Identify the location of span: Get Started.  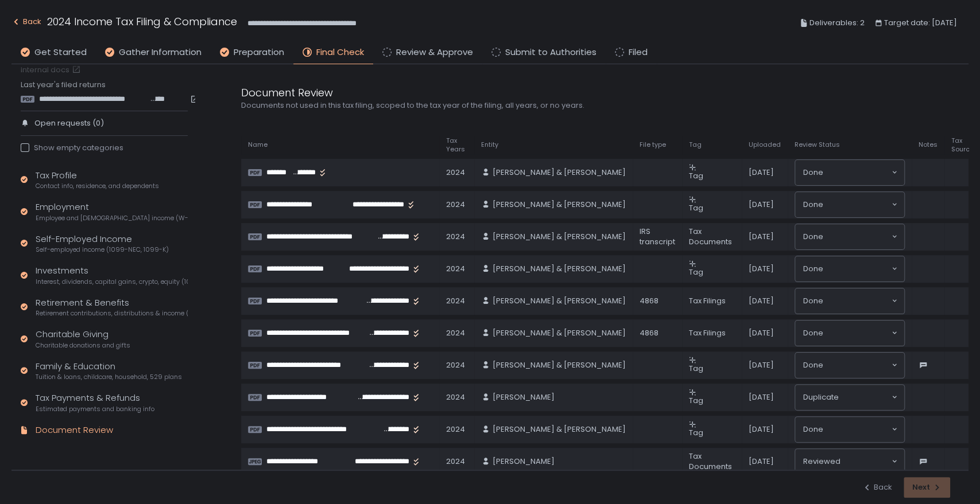
(60, 52).